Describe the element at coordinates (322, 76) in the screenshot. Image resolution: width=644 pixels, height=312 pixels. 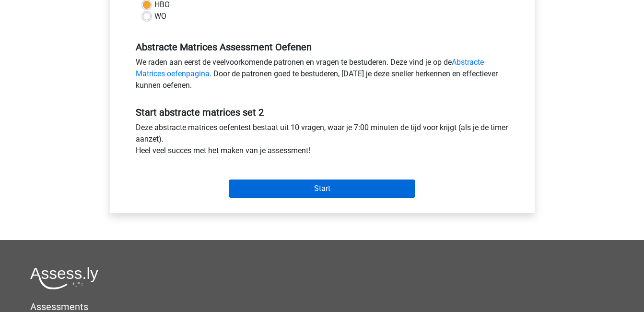
I see `div: We raden aan eerst de veelvoorkomende patronen en vragen te bestuderen. Deze vind je op de . Door...` at that location.